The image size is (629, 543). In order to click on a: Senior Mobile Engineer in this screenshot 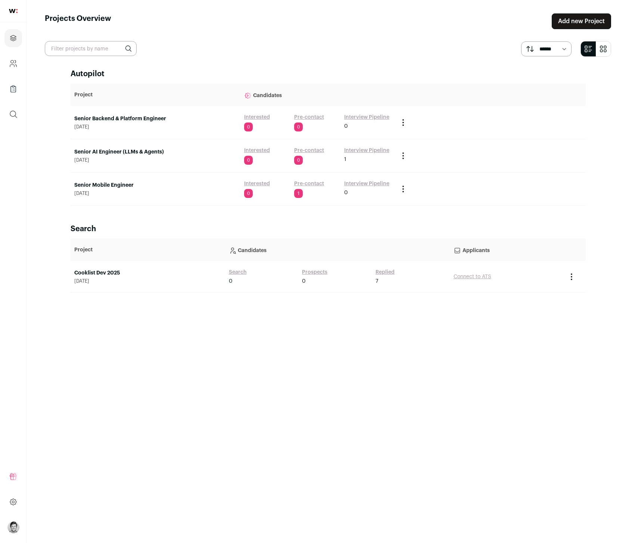, I will do `click(155, 185)`.